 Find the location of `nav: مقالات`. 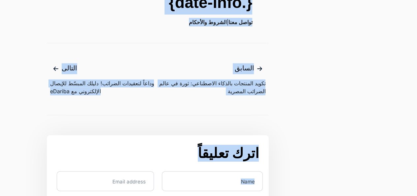

nav: مقالات is located at coordinates (158, 79).